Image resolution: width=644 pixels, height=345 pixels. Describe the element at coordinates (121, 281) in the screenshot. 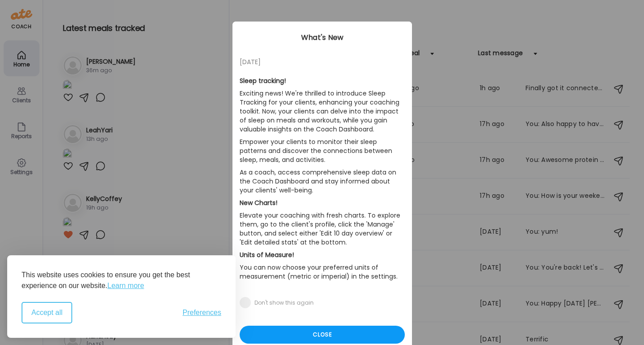

I see `p: This website uses cookies to ensure you get the best experience on our website.` at that location.